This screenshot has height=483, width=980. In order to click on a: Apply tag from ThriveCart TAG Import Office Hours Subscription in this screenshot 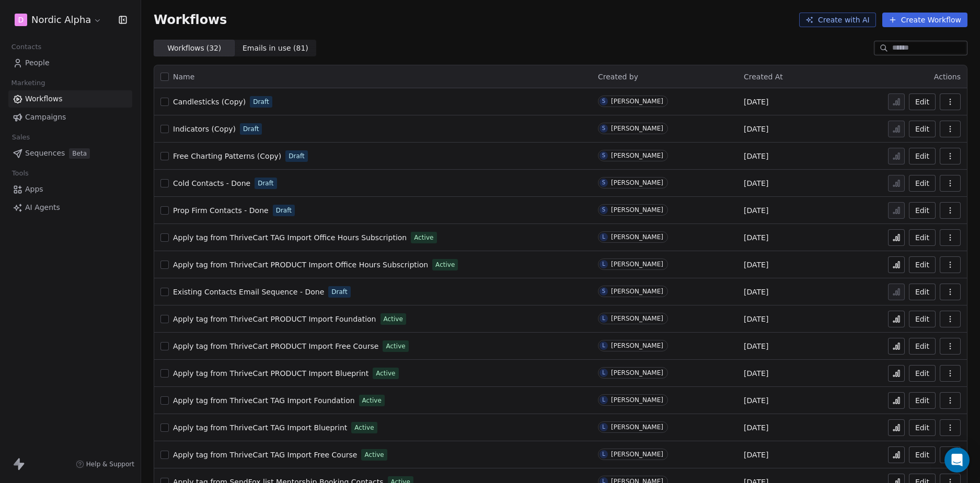, I will do `click(289, 238)`.